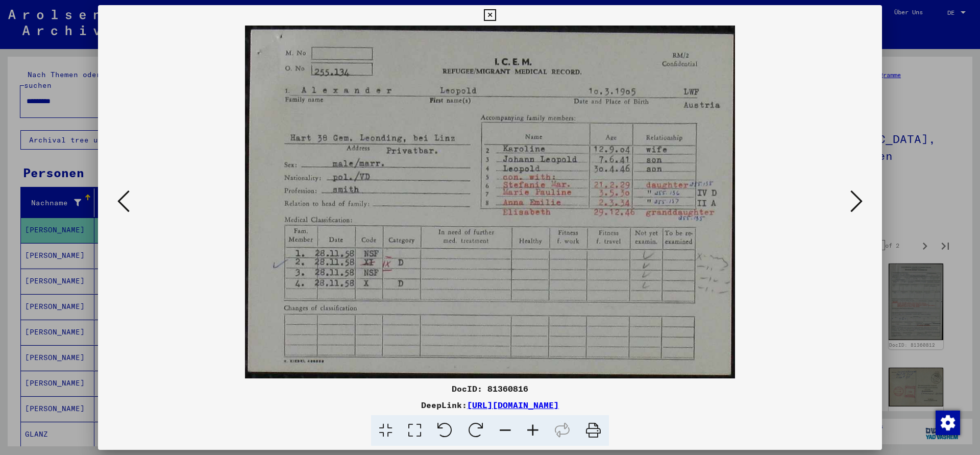 The width and height of the screenshot is (980, 455). What do you see at coordinates (490, 202) in the screenshot?
I see `img: 004.jpg` at bounding box center [490, 202].